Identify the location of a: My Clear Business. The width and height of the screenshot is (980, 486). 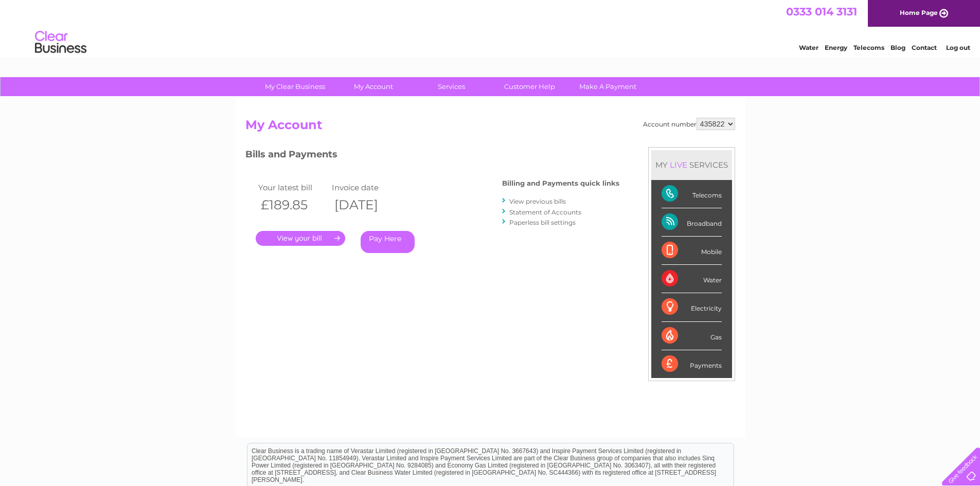
(295, 86).